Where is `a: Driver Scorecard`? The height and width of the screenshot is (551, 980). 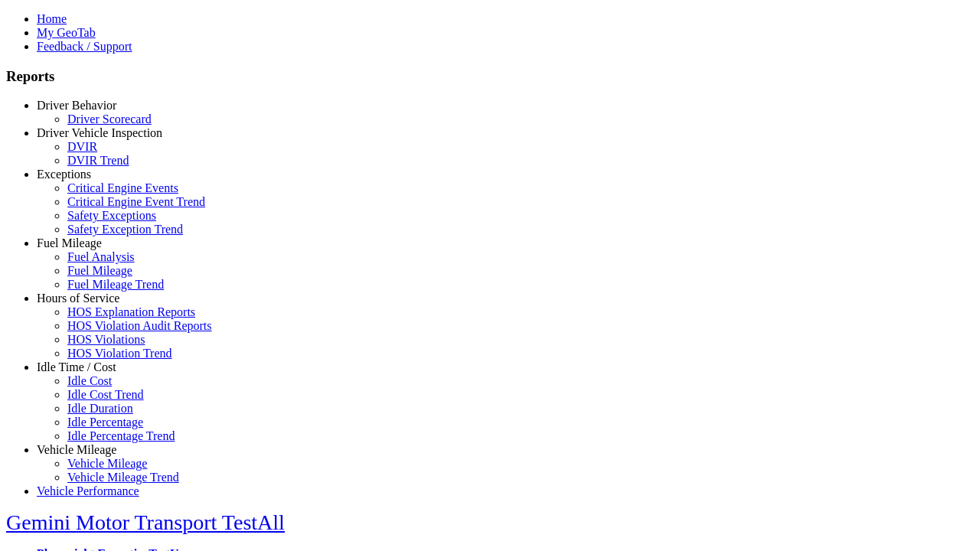
a: Driver Scorecard is located at coordinates (109, 119).